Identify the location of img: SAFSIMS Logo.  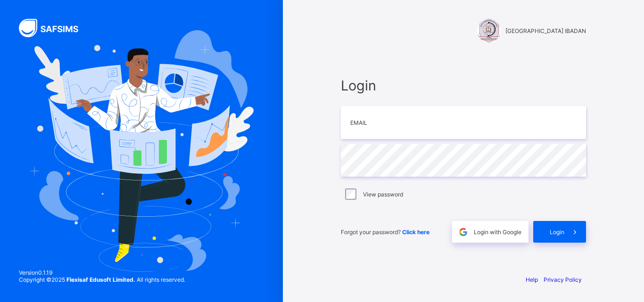
(54, 28).